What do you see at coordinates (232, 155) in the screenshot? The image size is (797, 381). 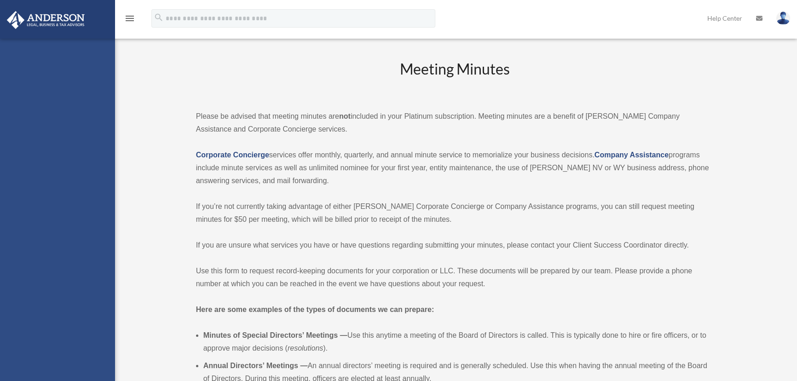 I see `strong: Corporate Concierge` at bounding box center [232, 155].